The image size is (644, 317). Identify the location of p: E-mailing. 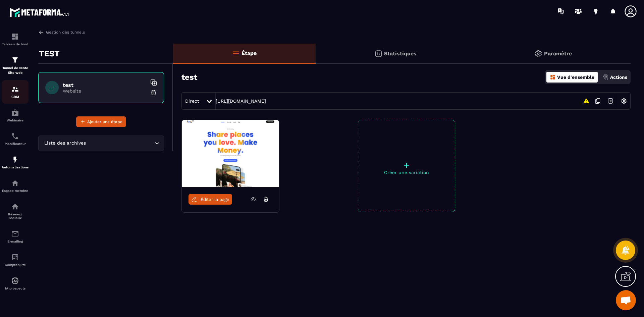
(15, 241).